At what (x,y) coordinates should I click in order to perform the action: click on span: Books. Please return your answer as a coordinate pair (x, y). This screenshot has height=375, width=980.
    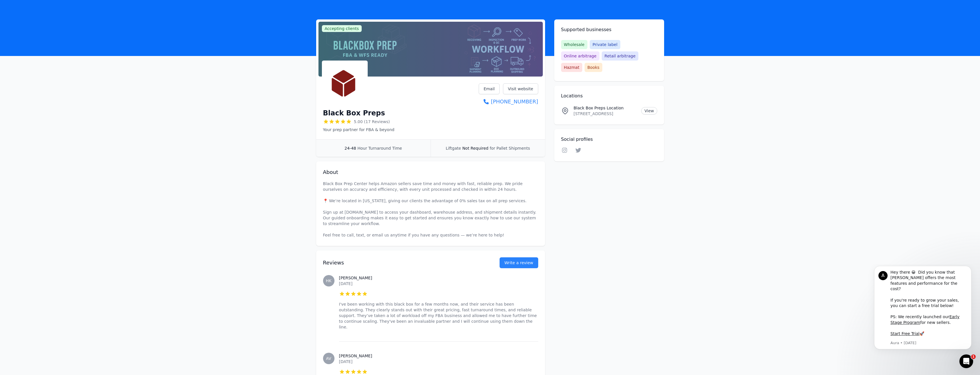
    Looking at the image, I should click on (594, 67).